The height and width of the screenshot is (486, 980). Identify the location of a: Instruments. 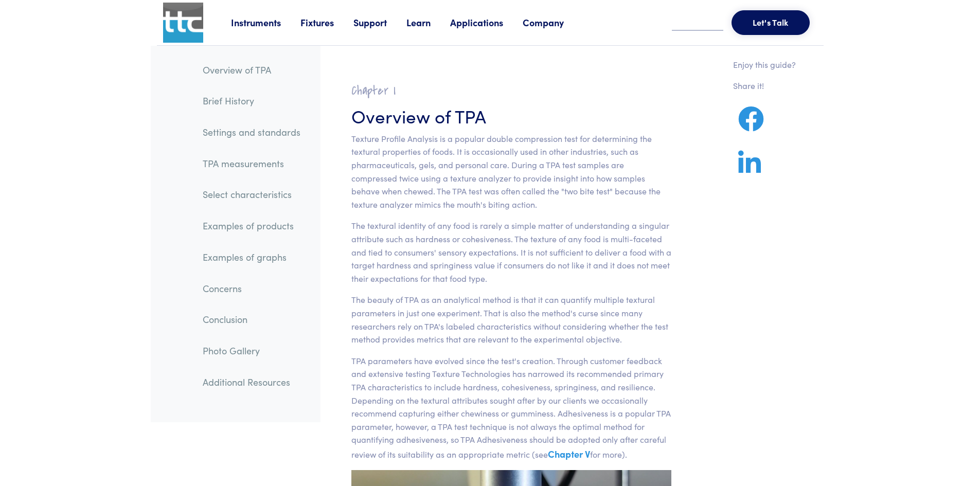
(265, 22).